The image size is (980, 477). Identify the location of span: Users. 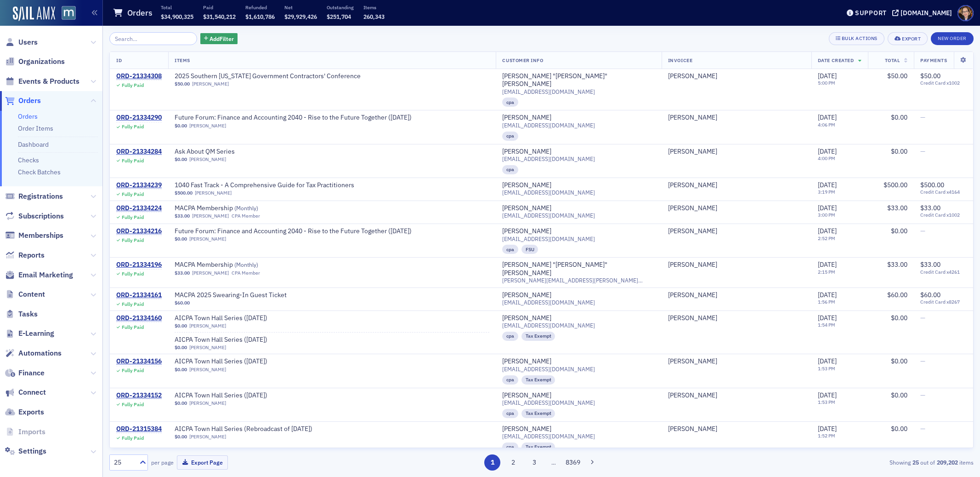
(28, 42).